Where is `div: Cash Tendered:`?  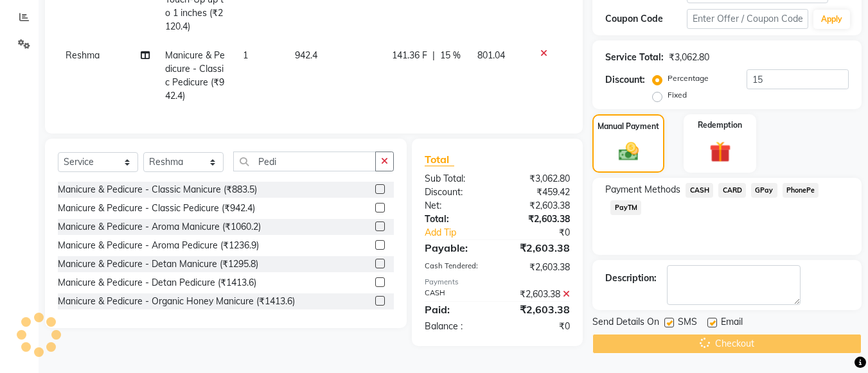
div: Cash Tendered: is located at coordinates (456, 267).